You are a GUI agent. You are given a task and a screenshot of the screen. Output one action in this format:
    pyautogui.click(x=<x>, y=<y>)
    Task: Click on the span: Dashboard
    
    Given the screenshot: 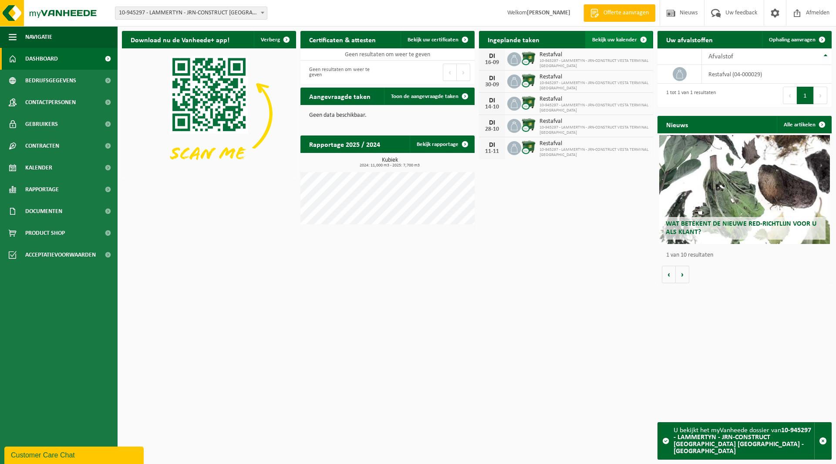 What is the action you would take?
    pyautogui.click(x=41, y=59)
    